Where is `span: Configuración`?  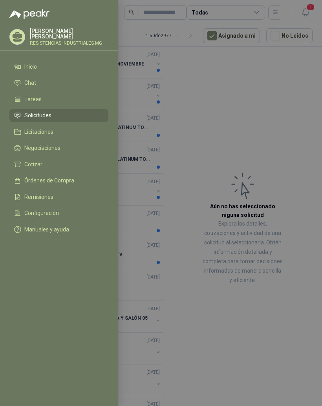
span: Configuración is located at coordinates (42, 213).